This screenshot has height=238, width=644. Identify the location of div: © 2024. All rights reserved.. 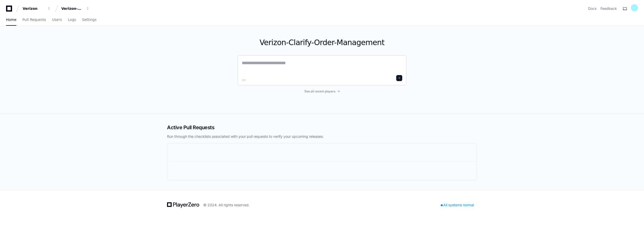
(226, 205).